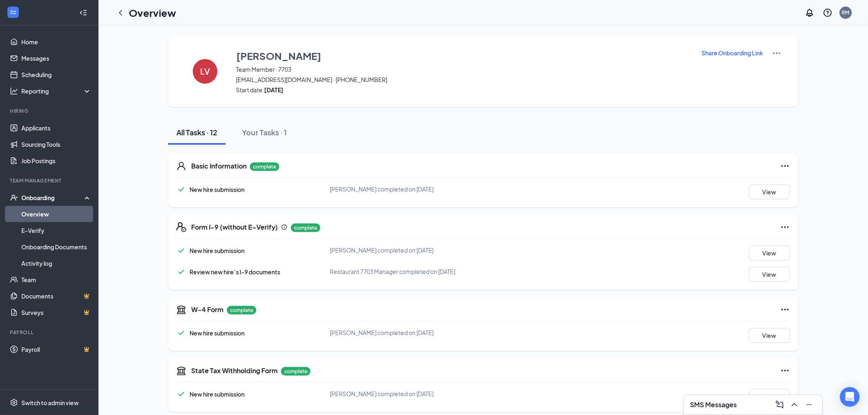  What do you see at coordinates (205, 71) in the screenshot?
I see `h4: LV` at bounding box center [205, 71].